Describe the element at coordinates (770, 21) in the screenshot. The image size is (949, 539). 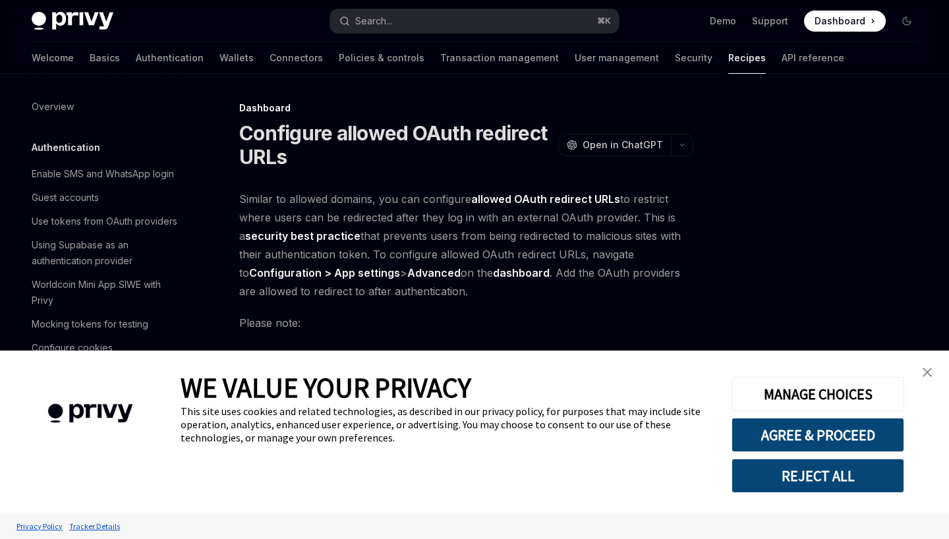
I see `a: Support` at that location.